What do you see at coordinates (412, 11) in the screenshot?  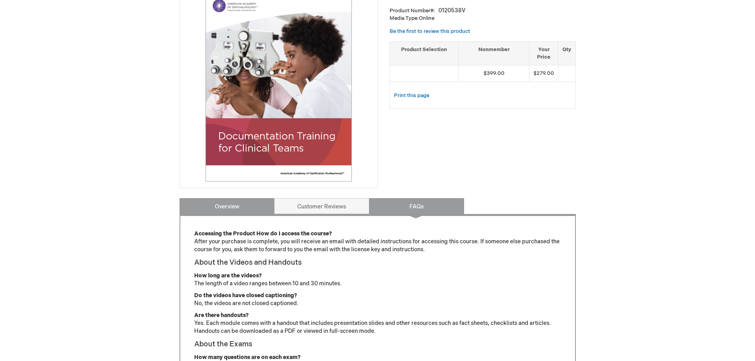 I see `strong: Product Number` at bounding box center [412, 11].